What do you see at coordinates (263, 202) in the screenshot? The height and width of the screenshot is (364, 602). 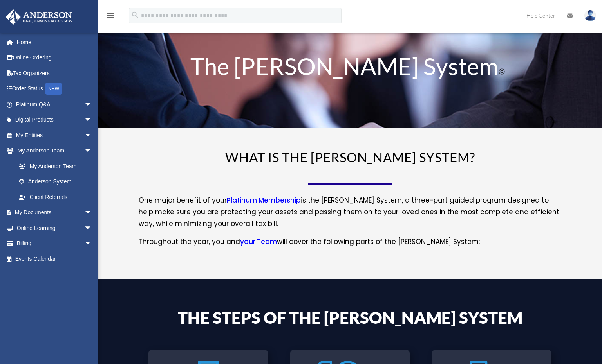 I see `a: Platinum Membership` at bounding box center [263, 202].